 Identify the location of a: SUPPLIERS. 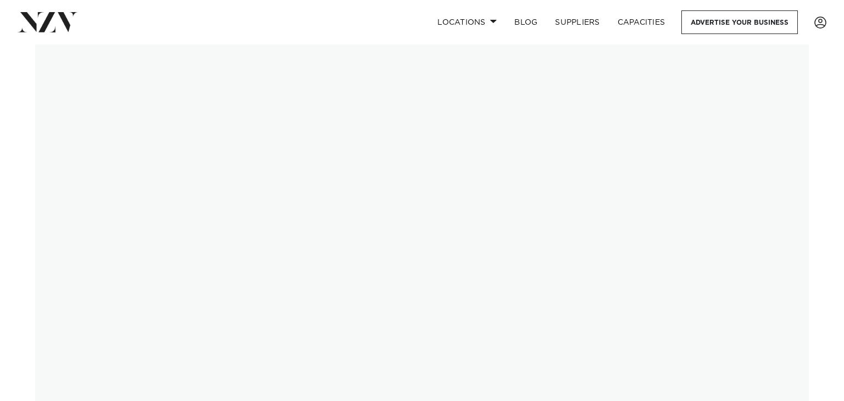
(577, 22).